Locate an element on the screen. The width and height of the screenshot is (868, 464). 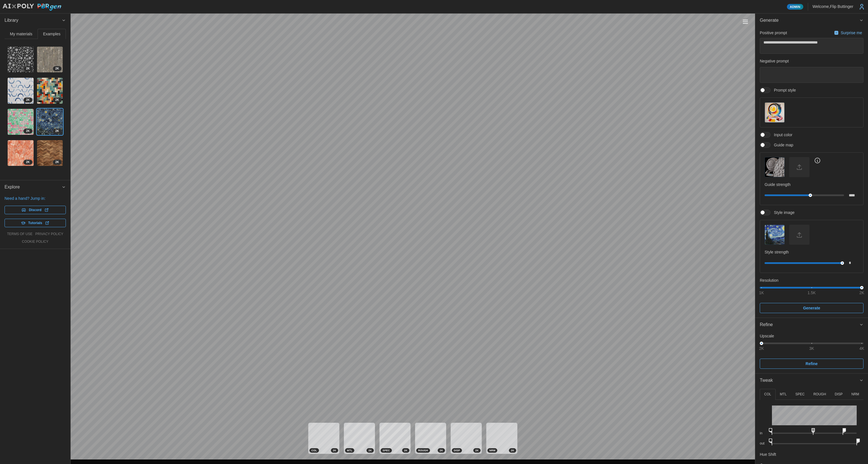
p: Hue Shift is located at coordinates (768, 454).